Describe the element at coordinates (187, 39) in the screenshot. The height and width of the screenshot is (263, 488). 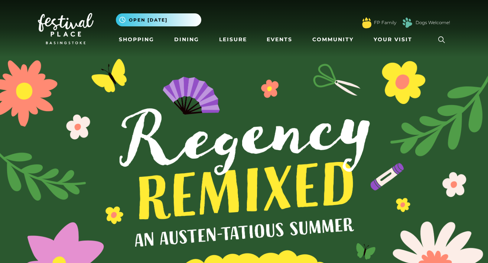
I see `a: Dining` at that location.